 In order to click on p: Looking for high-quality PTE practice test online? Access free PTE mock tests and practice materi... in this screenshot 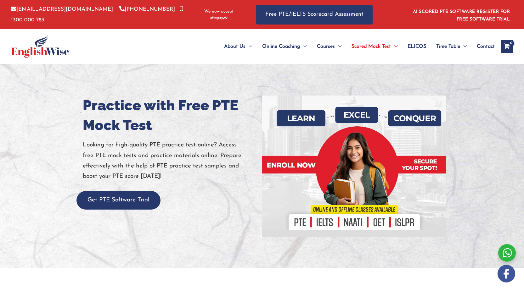, I will do `click(170, 161)`.